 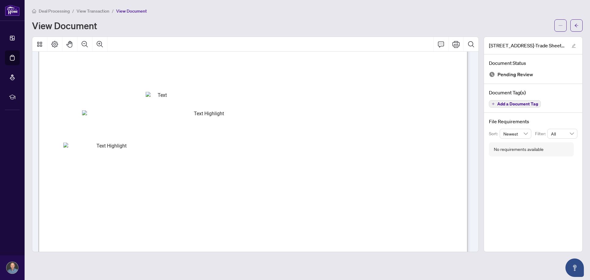 I want to click on div: No requirements available, so click(x=519, y=149).